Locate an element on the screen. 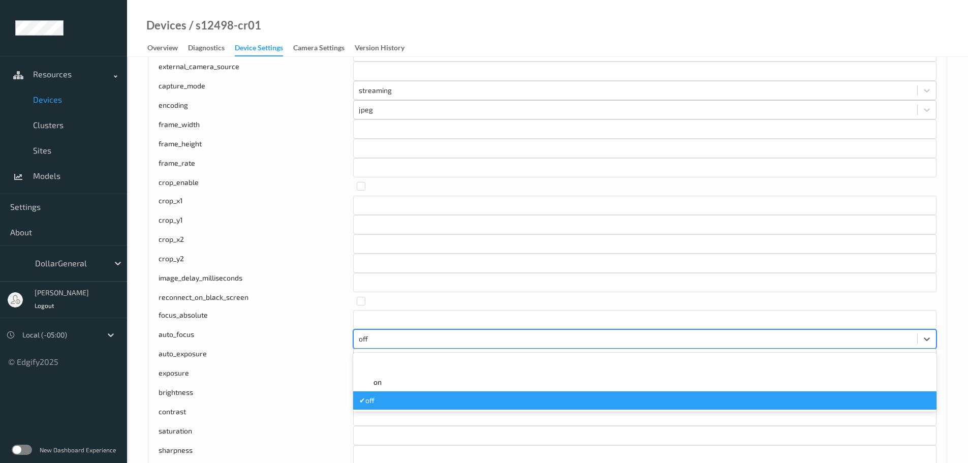 Image resolution: width=968 pixels, height=463 pixels. div: crop_x2 is located at coordinates (256, 244).